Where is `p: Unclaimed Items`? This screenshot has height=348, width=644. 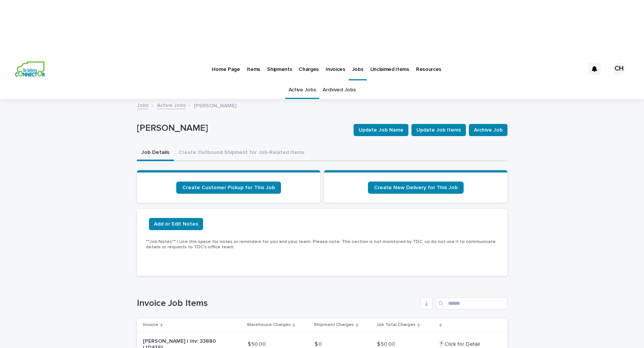 p: Unclaimed Items is located at coordinates (390, 65).